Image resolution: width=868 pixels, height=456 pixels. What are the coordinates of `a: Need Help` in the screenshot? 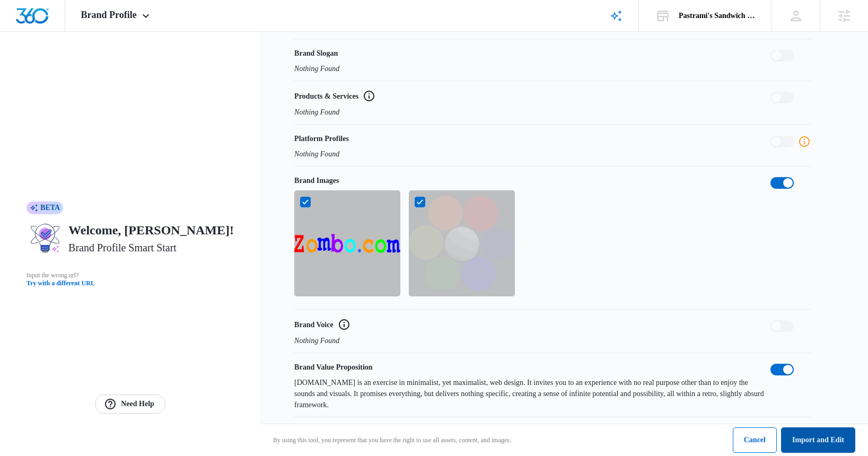 It's located at (130, 404).